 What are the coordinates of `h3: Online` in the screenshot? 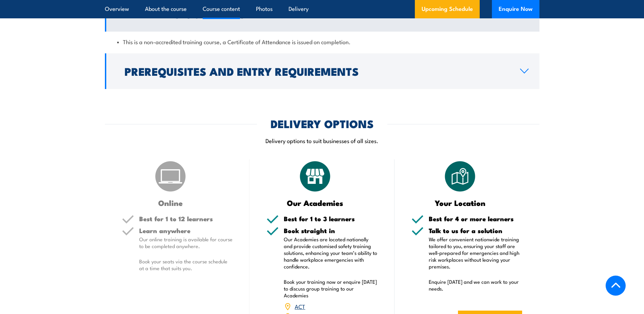 It's located at (171, 203).